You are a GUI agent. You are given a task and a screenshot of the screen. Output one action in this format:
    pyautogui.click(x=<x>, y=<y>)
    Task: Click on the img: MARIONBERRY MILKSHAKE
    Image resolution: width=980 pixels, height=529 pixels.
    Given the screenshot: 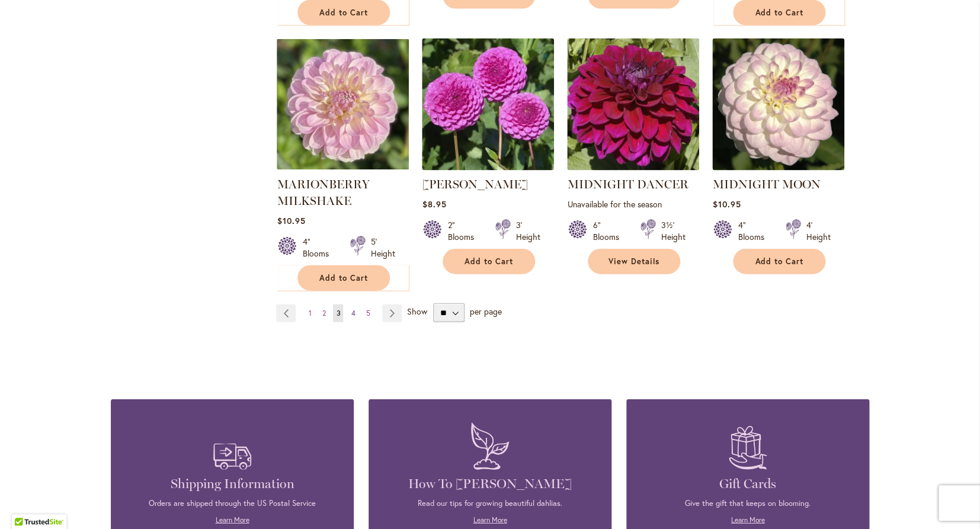 What is the action you would take?
    pyautogui.click(x=343, y=104)
    